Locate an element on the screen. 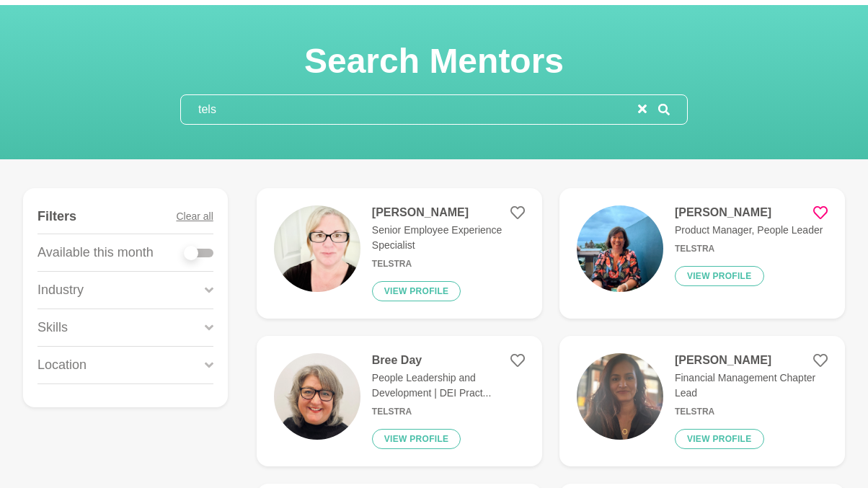  p: Location is located at coordinates (62, 365).